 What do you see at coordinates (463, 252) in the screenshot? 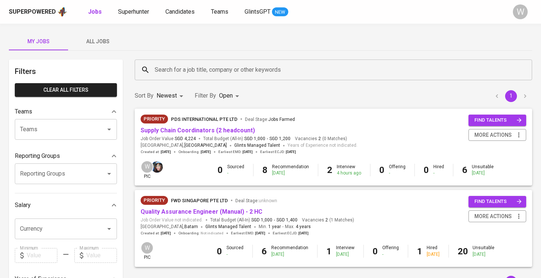
I see `b: 20` at bounding box center [463, 252].